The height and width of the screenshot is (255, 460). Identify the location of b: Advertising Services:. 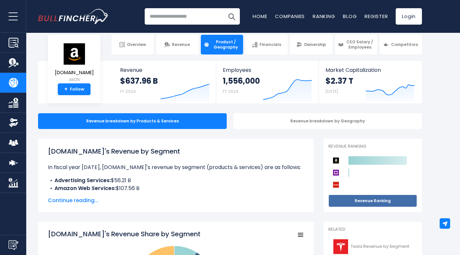
(83, 180).